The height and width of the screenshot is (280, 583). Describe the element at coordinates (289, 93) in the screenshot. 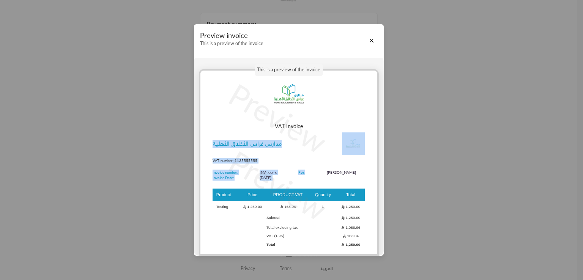

I see `img: headernowwwww_otgta.png` at that location.